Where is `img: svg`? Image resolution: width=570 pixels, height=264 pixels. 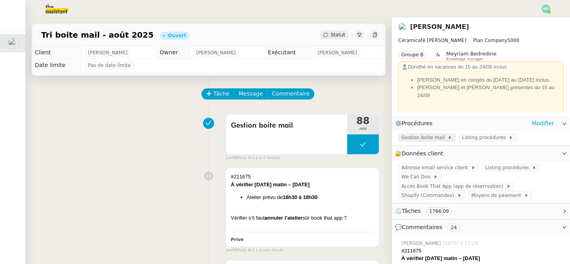
img: svg is located at coordinates (546, 9).